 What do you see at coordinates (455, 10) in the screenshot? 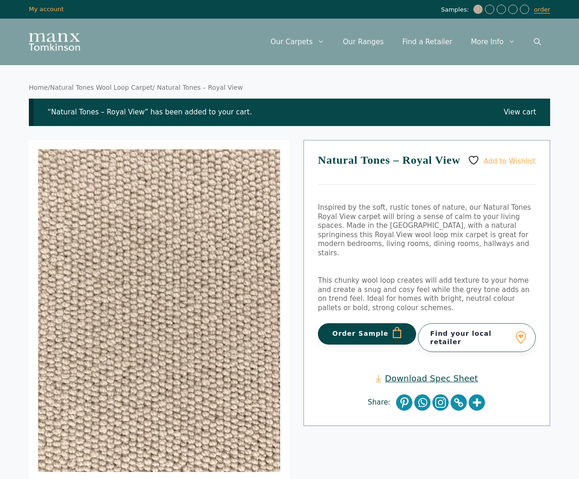
I see `span: Samples:` at bounding box center [455, 10].